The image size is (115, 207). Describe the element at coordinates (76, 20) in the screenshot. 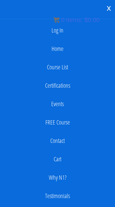

I see `a: 0 items: $0.00` at that location.